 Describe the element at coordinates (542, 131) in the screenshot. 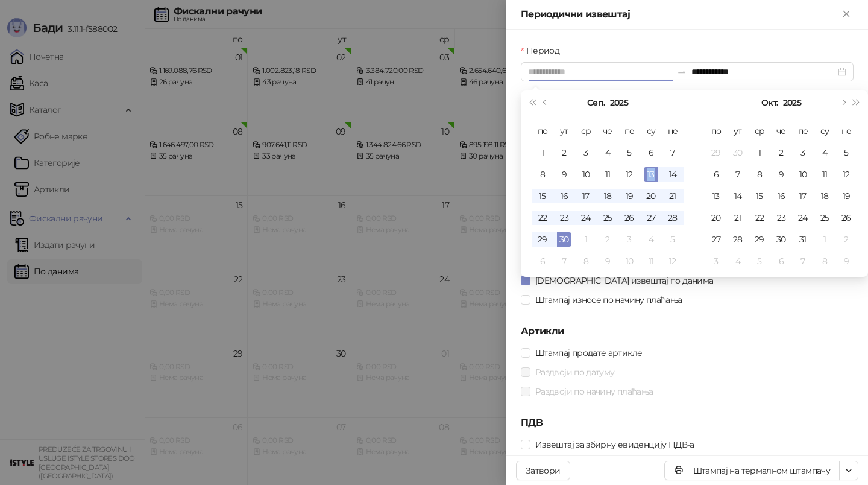

I see `th: по` at that location.